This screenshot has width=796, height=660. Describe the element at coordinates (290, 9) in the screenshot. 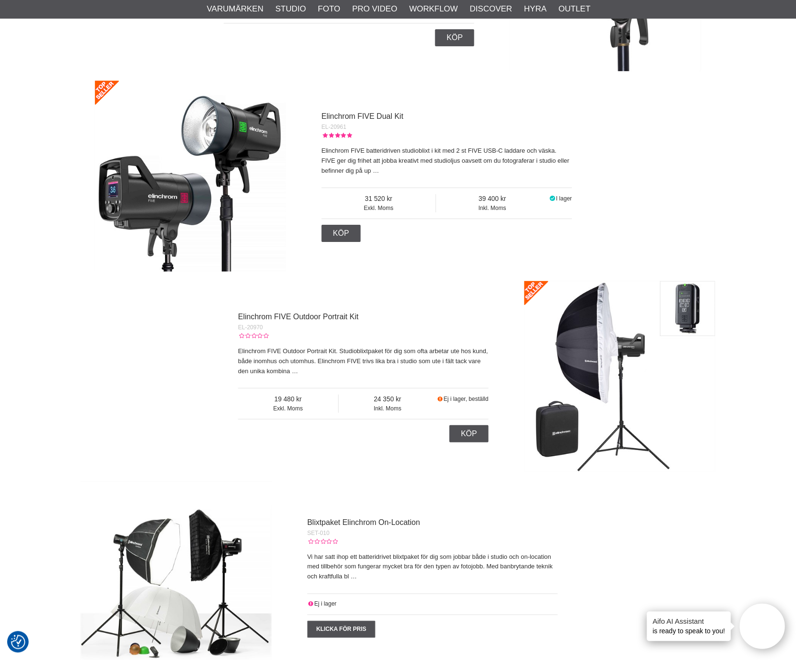

I see `a: Studio` at that location.